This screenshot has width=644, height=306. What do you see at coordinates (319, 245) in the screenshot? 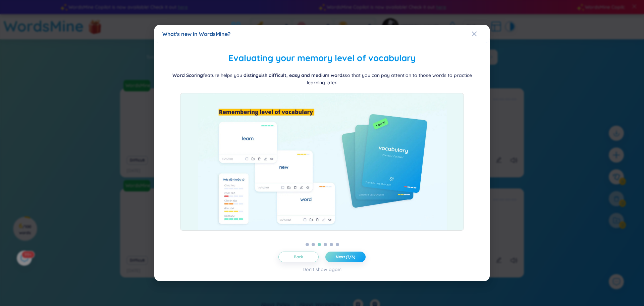
I see `button: 3` at bounding box center [319, 245].